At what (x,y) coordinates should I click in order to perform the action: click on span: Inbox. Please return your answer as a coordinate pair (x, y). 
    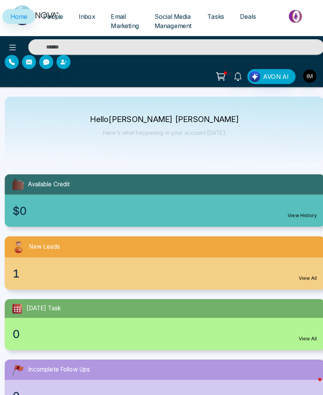
    Looking at the image, I should click on (85, 16).